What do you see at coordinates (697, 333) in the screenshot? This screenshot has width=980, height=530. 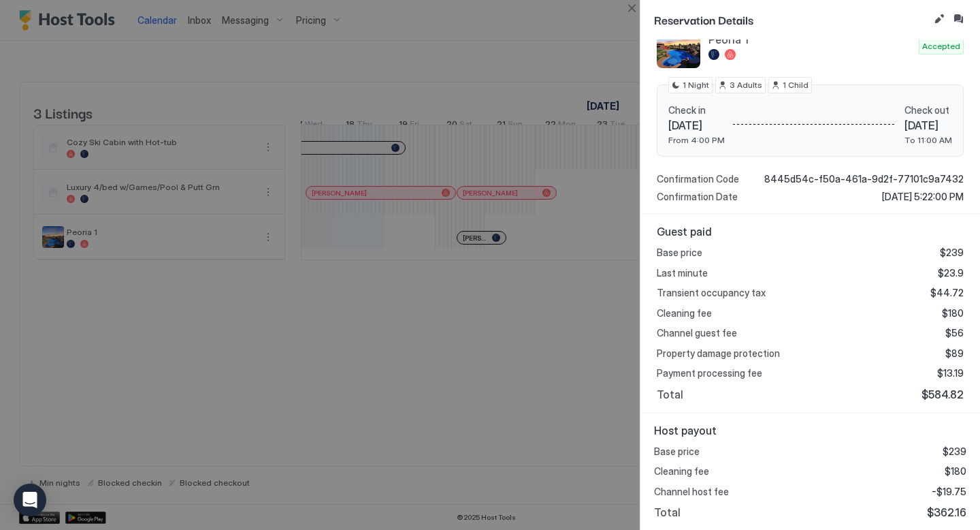 I see `span: Channel guest fee` at bounding box center [697, 333].